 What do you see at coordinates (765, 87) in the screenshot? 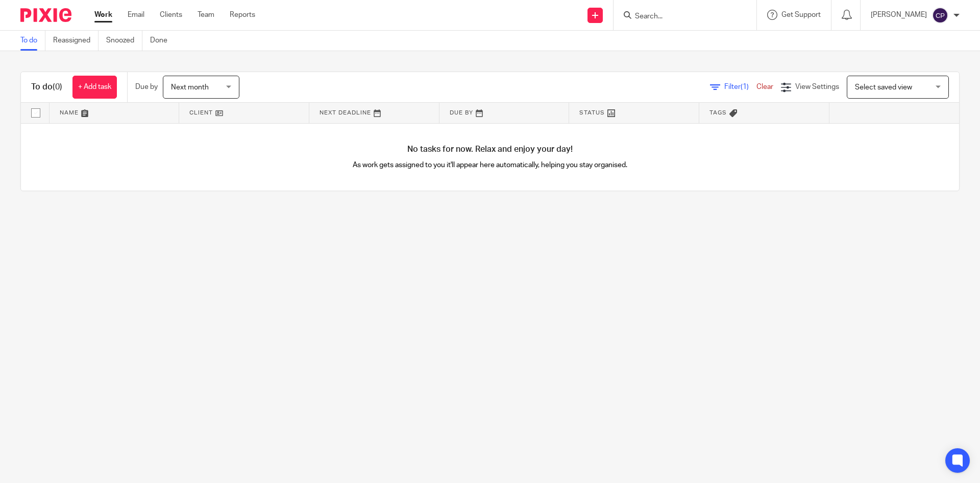
I see `a: Clear` at bounding box center [765, 87].